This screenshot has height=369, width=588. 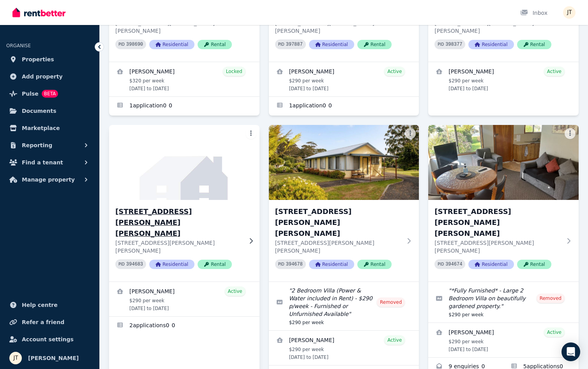 I want to click on button: Reporting, so click(x=49, y=145).